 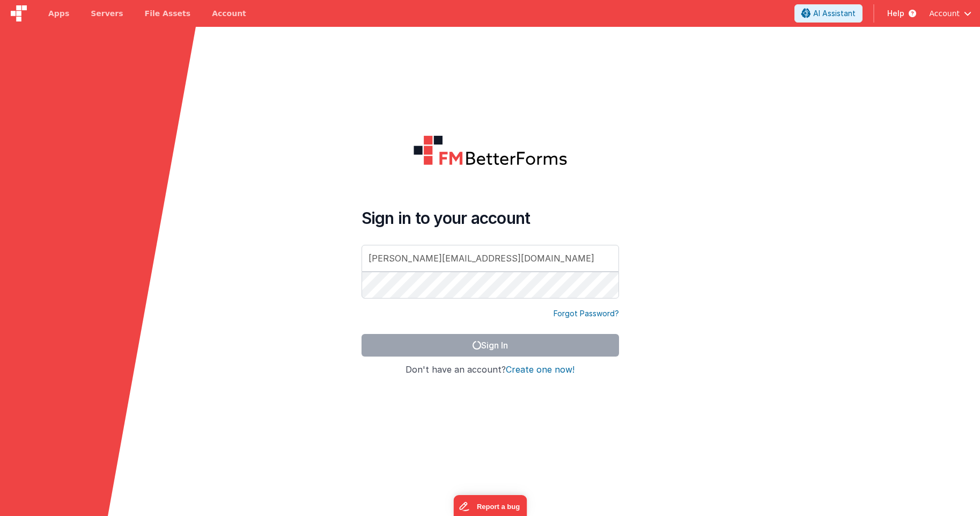 I want to click on span: Account, so click(x=944, y=13).